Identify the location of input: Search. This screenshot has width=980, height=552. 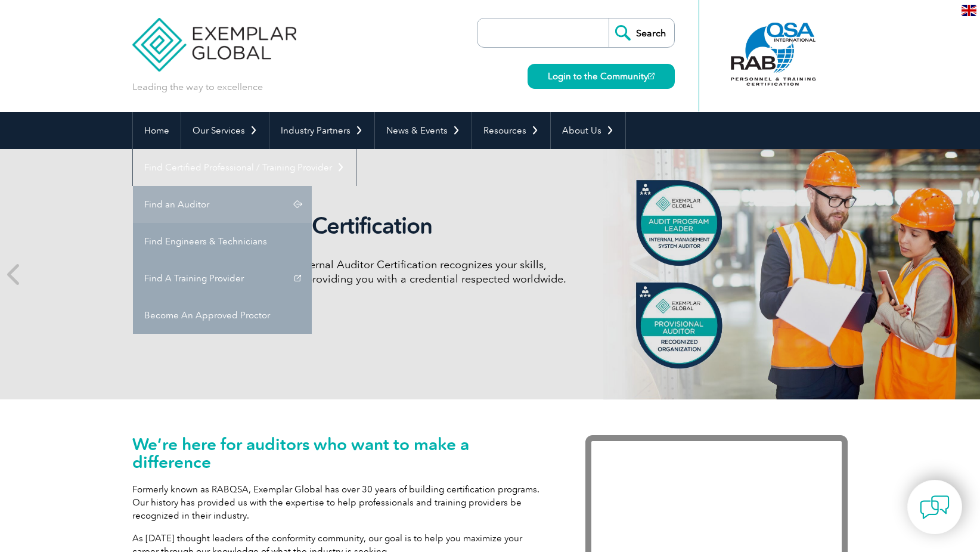
(642, 33).